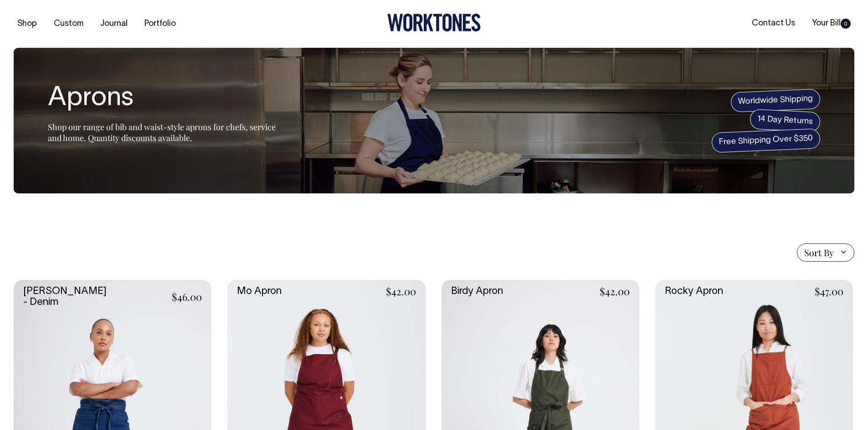 The width and height of the screenshot is (868, 430). Describe the element at coordinates (114, 24) in the screenshot. I see `a: Journal` at that location.